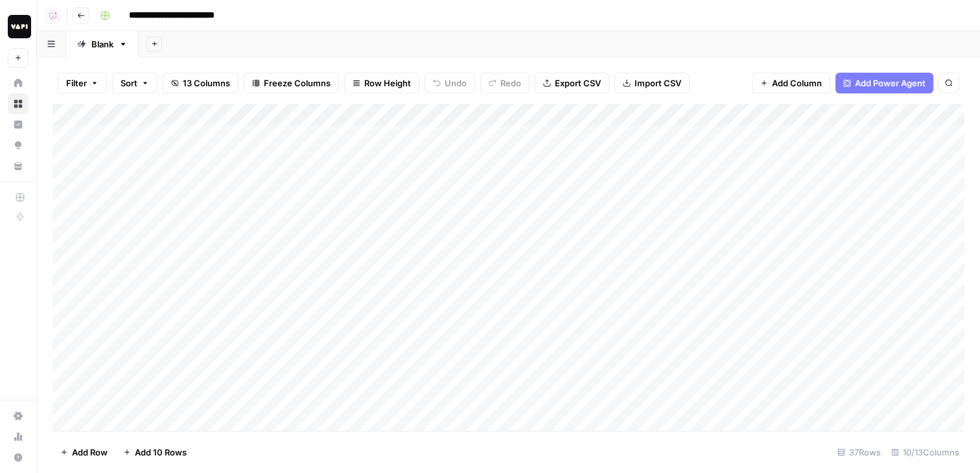  Describe the element at coordinates (450, 83) in the screenshot. I see `button: Undo` at that location.